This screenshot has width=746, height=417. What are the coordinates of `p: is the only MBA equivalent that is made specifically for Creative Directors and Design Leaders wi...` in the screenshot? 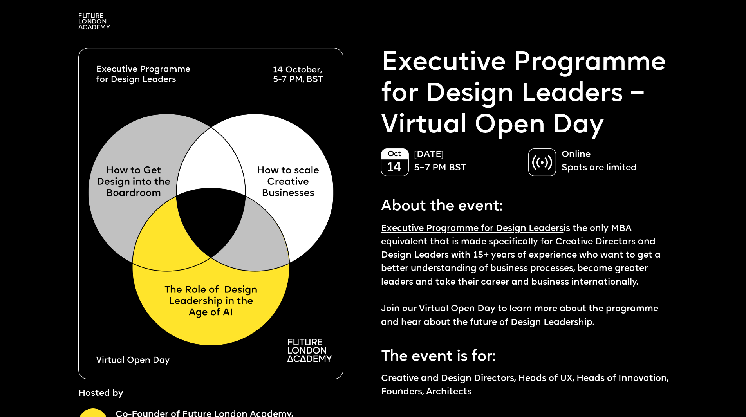 It's located at (528, 276).